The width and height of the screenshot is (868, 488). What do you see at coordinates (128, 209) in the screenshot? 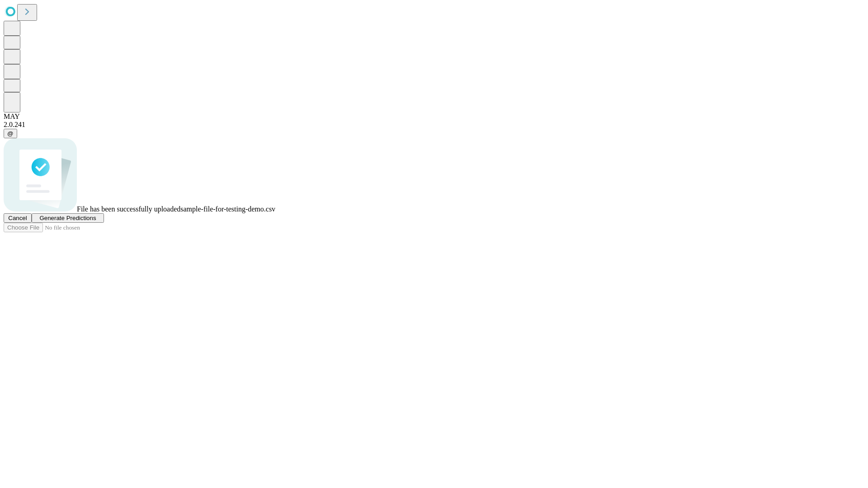
I see `span: File has been successfully uploaded` at bounding box center [128, 209].